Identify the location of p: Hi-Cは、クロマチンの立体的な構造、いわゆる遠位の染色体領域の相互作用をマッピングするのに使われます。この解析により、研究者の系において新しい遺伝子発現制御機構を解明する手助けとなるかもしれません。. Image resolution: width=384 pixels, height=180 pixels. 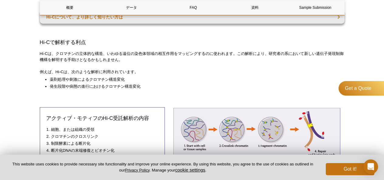
(192, 57).